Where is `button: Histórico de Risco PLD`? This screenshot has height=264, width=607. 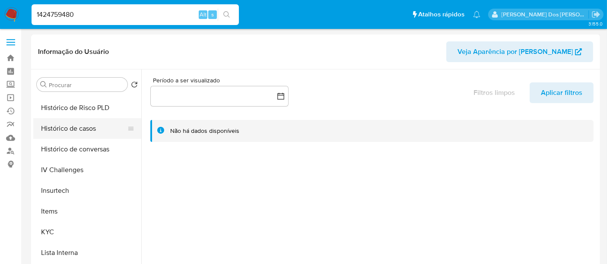 button: Histórico de Risco PLD is located at coordinates (87, 108).